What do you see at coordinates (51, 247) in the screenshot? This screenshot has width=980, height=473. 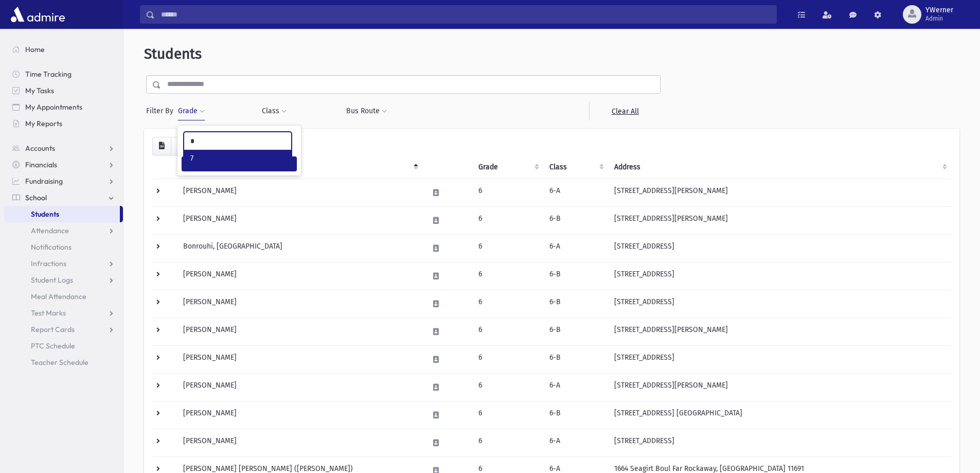 I see `span: Notifications` at bounding box center [51, 247].